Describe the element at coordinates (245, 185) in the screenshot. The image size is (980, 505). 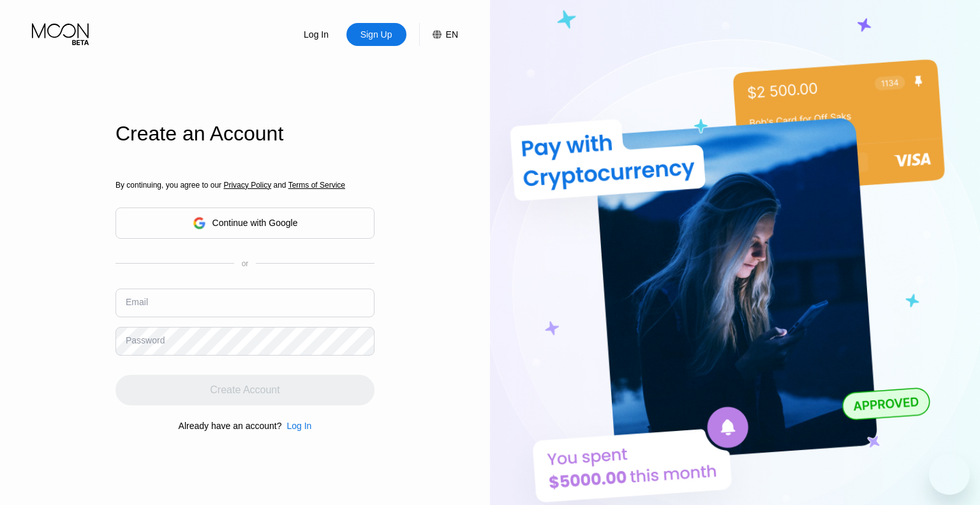
I see `div: By continuing, you agree to our` at that location.